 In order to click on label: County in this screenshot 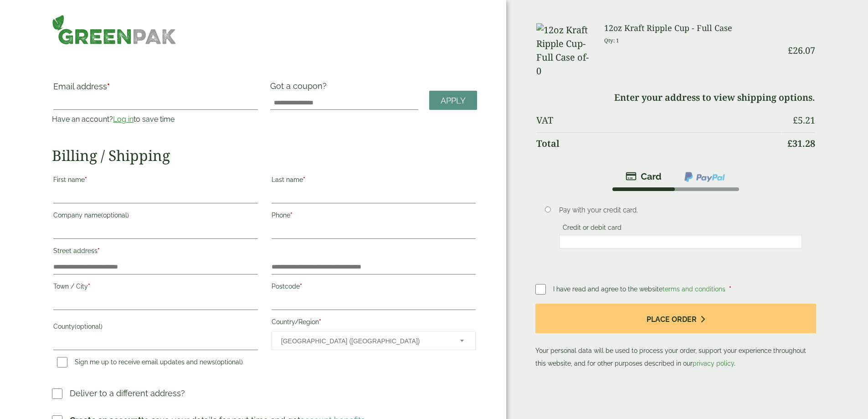, I will do `click(155, 328)`.